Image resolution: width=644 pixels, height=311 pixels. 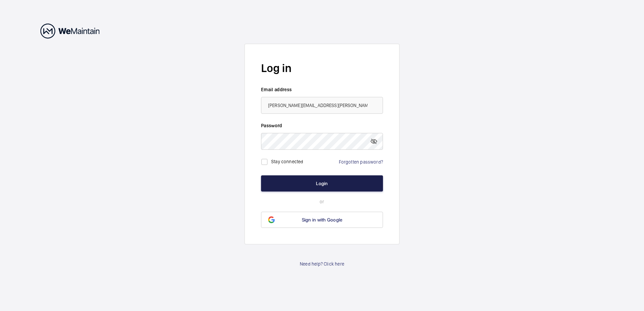 I want to click on label: Email address, so click(x=322, y=89).